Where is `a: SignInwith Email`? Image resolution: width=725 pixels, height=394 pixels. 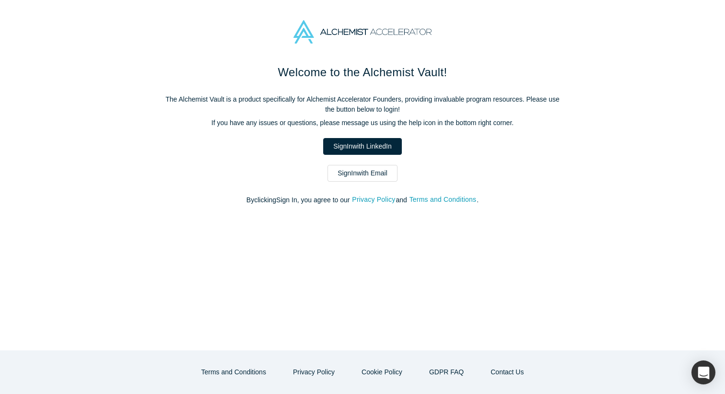
a: SignInwith Email is located at coordinates (362, 173).